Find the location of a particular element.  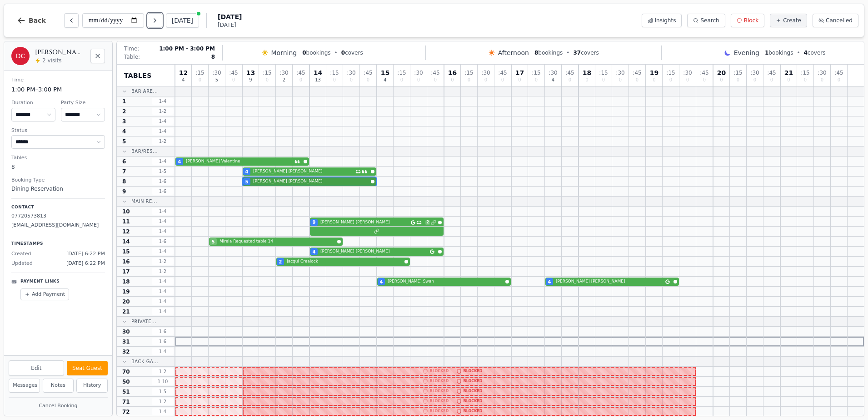

span: 16 is located at coordinates (452, 73).